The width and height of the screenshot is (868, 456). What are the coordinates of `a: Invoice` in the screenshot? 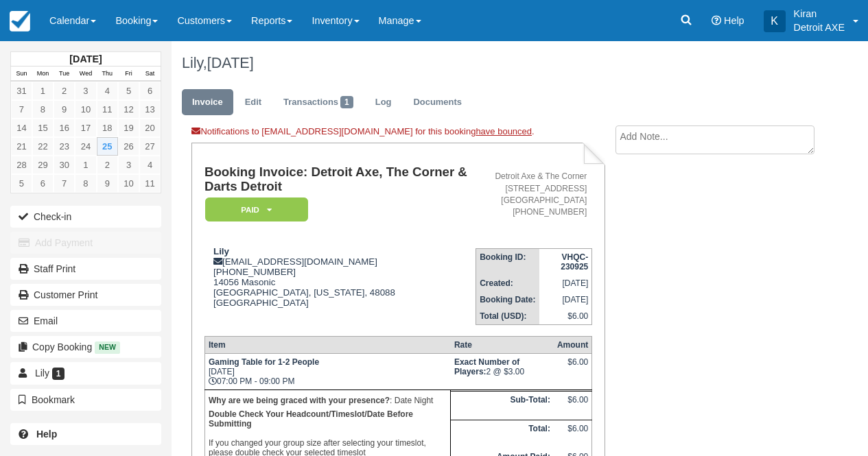 It's located at (207, 102).